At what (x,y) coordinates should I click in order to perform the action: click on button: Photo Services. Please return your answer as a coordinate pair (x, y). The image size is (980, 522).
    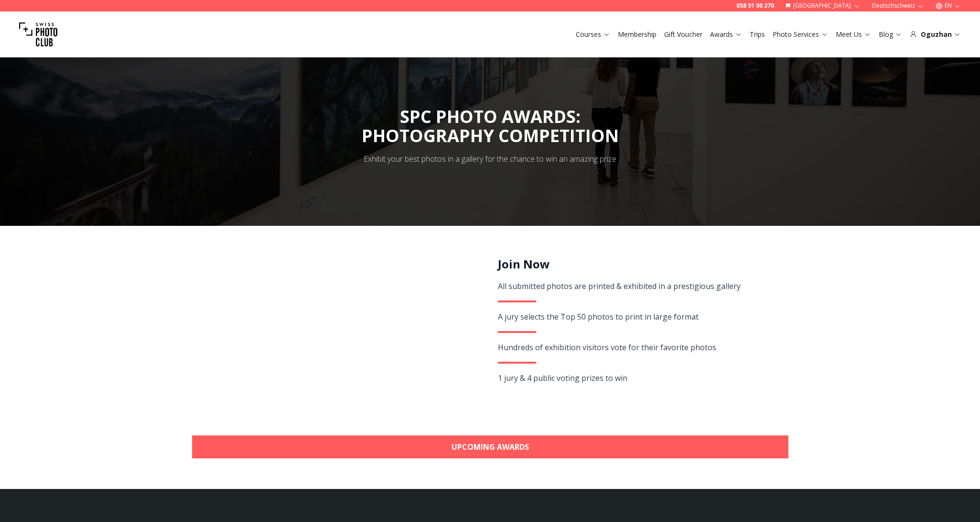
    Looking at the image, I should click on (801, 35).